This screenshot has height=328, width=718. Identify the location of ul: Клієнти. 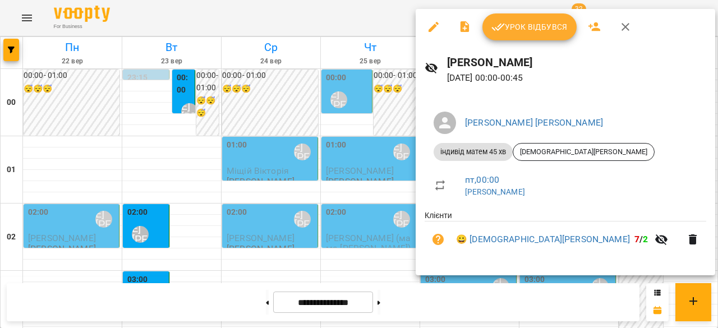
(565, 236).